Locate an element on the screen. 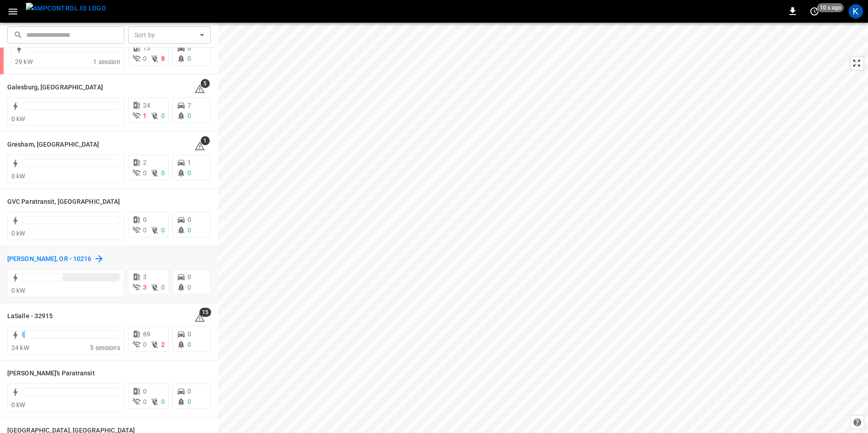 Image resolution: width=868 pixels, height=433 pixels. span: 15 is located at coordinates (205, 312).